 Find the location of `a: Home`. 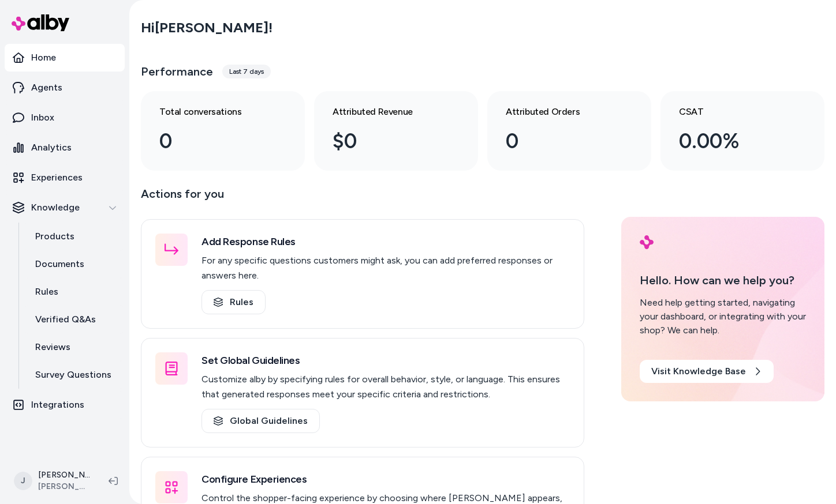

a: Home is located at coordinates (65, 57).